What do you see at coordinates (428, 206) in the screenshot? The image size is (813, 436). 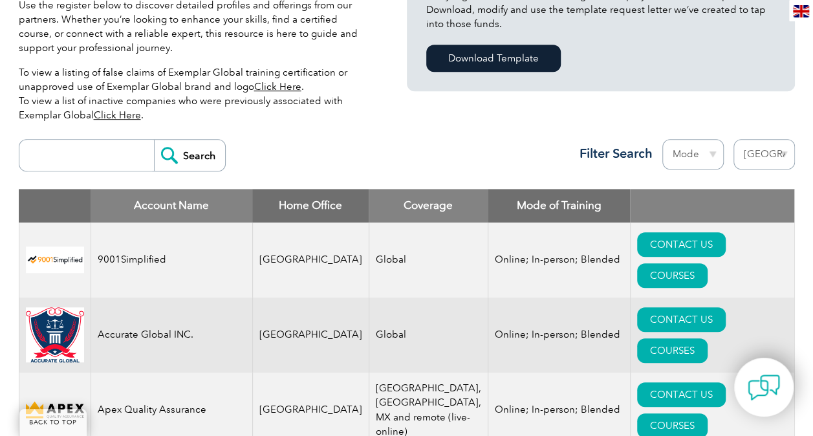 I see `th: Coverage: activate to sort column ascending` at bounding box center [428, 206].